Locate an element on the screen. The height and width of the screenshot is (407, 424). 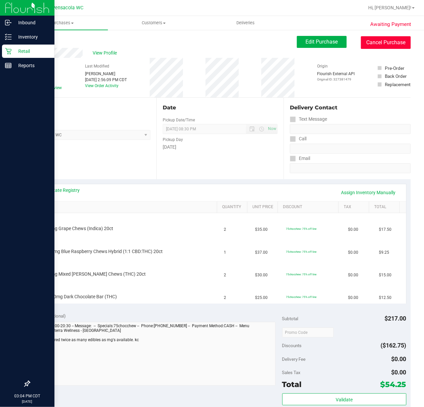
inline-svg: Inventory is located at coordinates (8, 37).